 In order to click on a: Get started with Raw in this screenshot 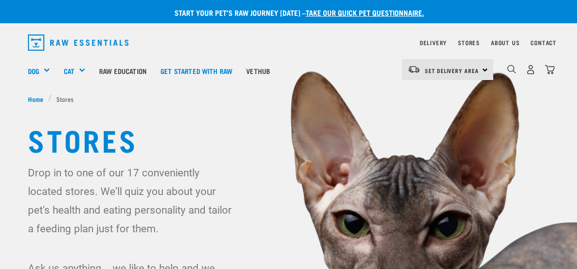, I will do `click(196, 71)`.